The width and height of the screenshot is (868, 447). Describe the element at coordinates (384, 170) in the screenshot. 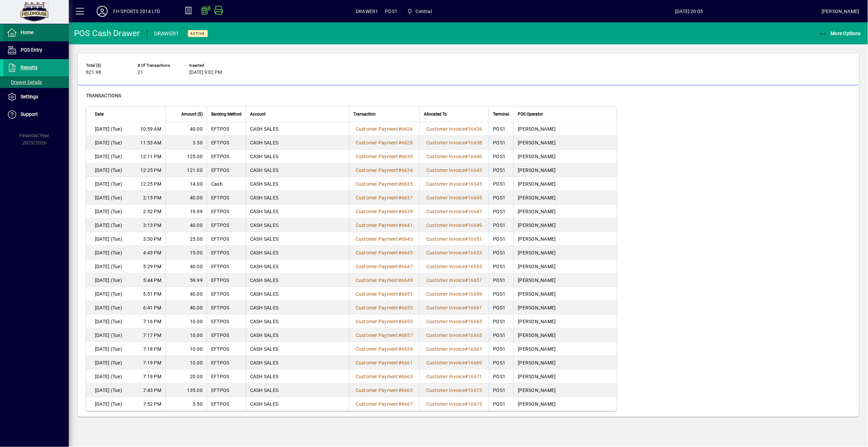

I see `a: Customer Payment#6634` at that location.